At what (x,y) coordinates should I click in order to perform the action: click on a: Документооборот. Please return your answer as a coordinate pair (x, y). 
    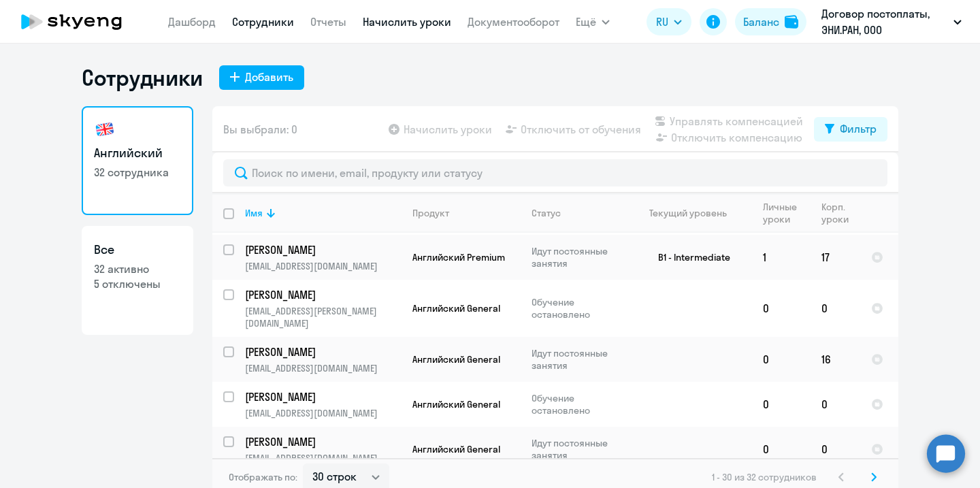
    Looking at the image, I should click on (513, 22).